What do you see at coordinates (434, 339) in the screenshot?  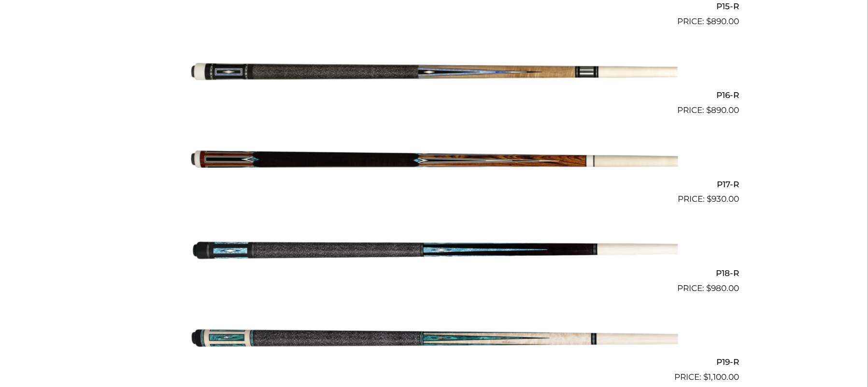 I see `img: P19-R` at bounding box center [434, 339].